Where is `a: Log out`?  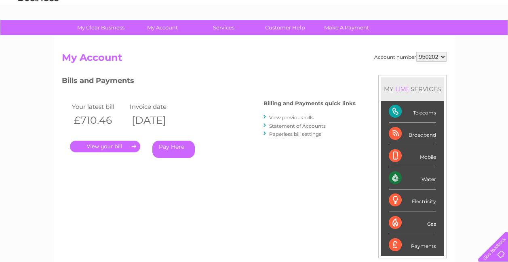 a: Log out is located at coordinates (490, 37).